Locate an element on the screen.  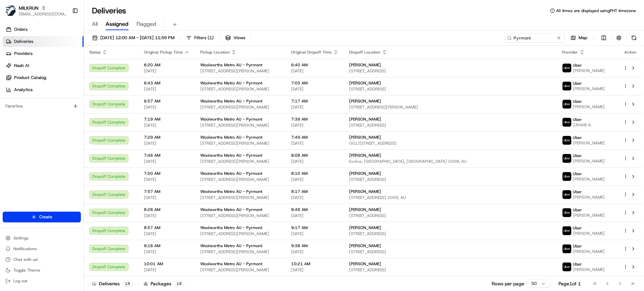
div: Page 1 of 1 is located at coordinates (570, 284).